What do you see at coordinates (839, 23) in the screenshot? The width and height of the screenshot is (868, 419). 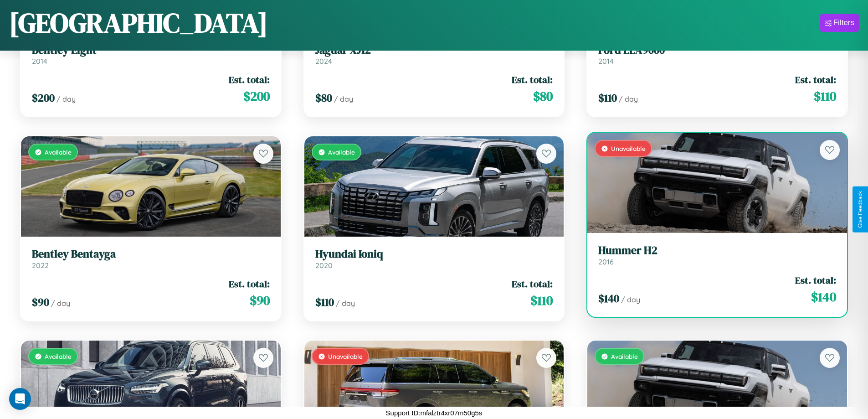 I see `button: Filters` at bounding box center [839, 23].